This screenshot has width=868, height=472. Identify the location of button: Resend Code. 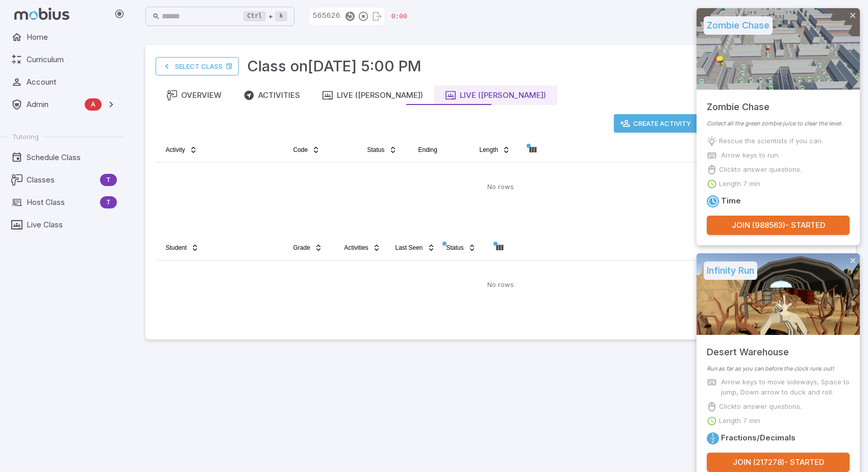
(350, 16).